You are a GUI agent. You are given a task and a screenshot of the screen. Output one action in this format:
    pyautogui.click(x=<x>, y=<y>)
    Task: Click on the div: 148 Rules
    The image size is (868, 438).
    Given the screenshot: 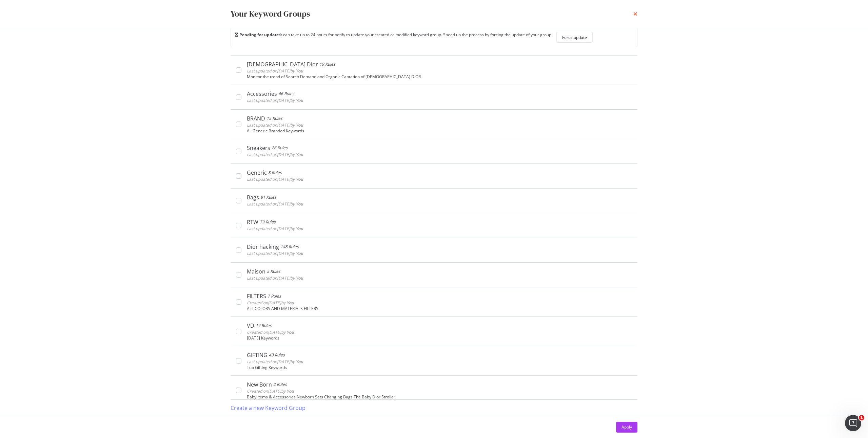 What is the action you would take?
    pyautogui.click(x=290, y=247)
    